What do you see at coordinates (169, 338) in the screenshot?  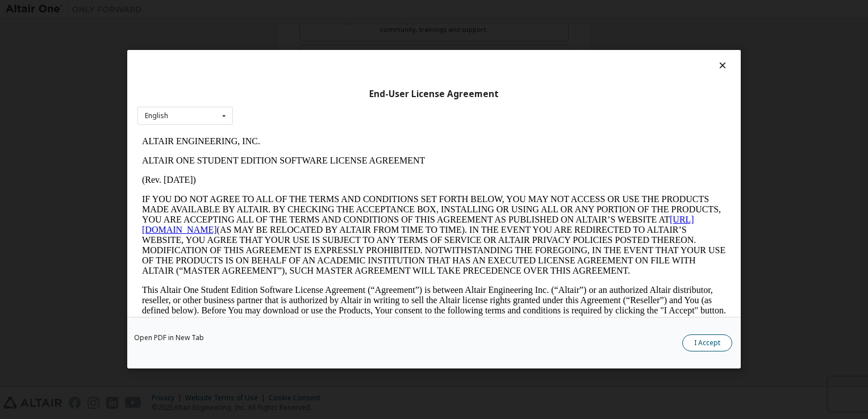 I see `a: Open PDF in New Tab` at bounding box center [169, 338].